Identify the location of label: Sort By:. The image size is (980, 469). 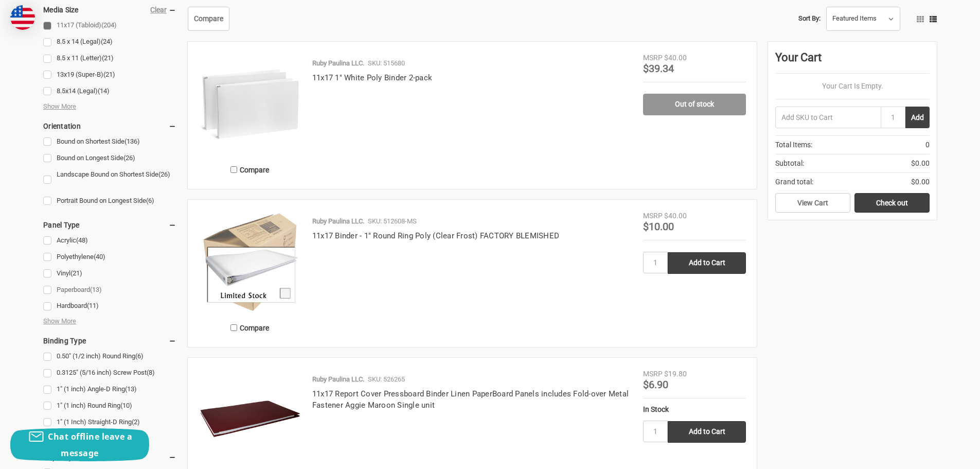
(809, 19).